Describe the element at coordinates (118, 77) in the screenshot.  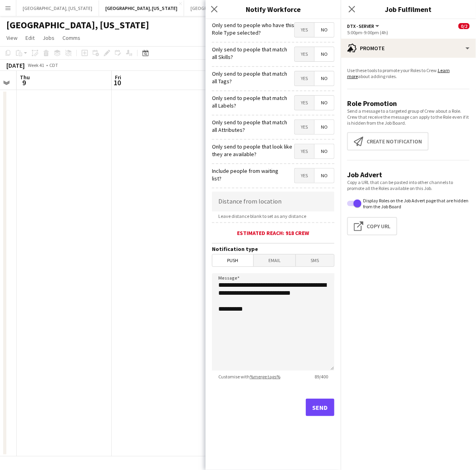
I see `span: Fri` at that location.